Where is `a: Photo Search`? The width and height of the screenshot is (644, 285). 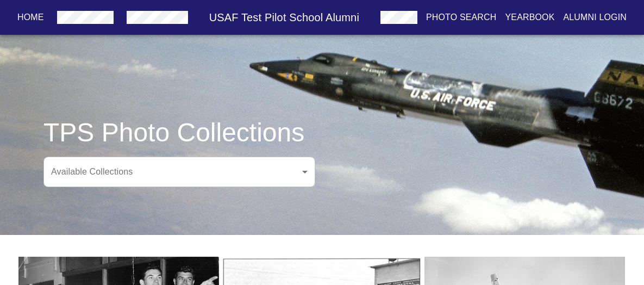
a: Photo Search is located at coordinates (461, 17).